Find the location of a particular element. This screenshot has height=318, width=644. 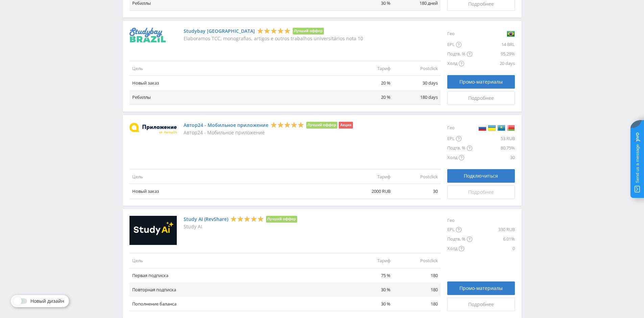

td: 2000 RUB is located at coordinates (370, 191).